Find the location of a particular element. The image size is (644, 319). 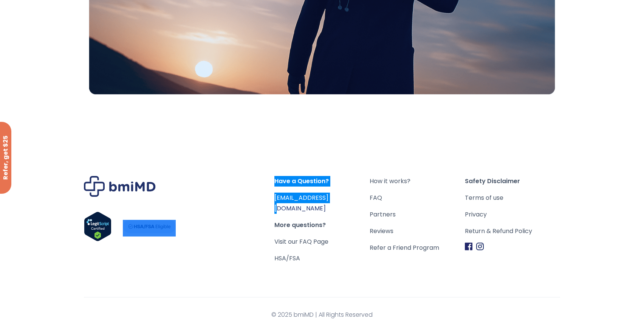

span: Have a Question? is located at coordinates (322, 182).